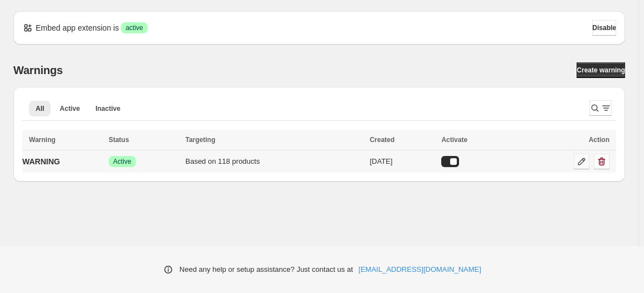  I want to click on span: Activate, so click(454, 140).